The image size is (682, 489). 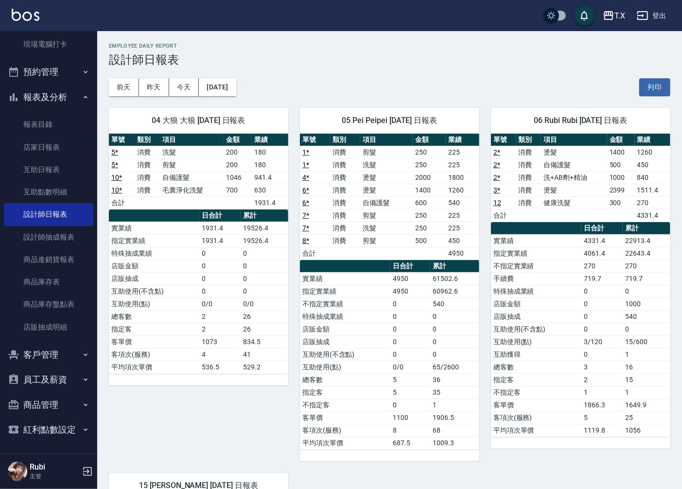 What do you see at coordinates (121, 203) in the screenshot?
I see `td: 合計` at bounding box center [121, 203].